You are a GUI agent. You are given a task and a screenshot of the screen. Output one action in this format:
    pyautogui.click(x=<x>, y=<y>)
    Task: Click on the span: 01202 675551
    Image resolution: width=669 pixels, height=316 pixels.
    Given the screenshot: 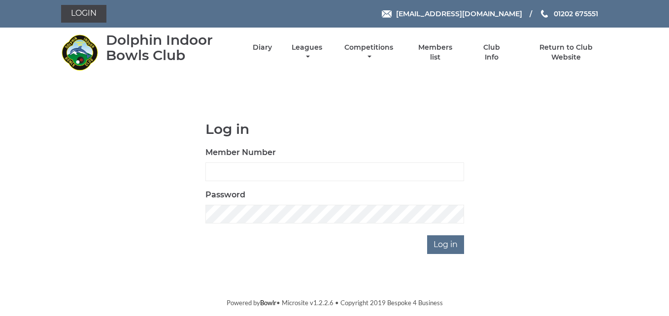 What is the action you would take?
    pyautogui.click(x=575, y=14)
    